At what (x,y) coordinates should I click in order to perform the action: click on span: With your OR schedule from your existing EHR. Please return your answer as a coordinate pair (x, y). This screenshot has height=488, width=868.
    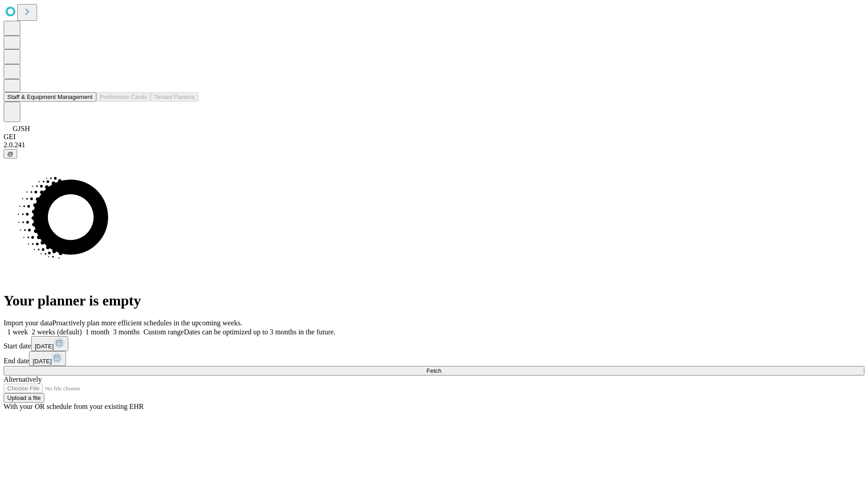
    Looking at the image, I should click on (74, 406).